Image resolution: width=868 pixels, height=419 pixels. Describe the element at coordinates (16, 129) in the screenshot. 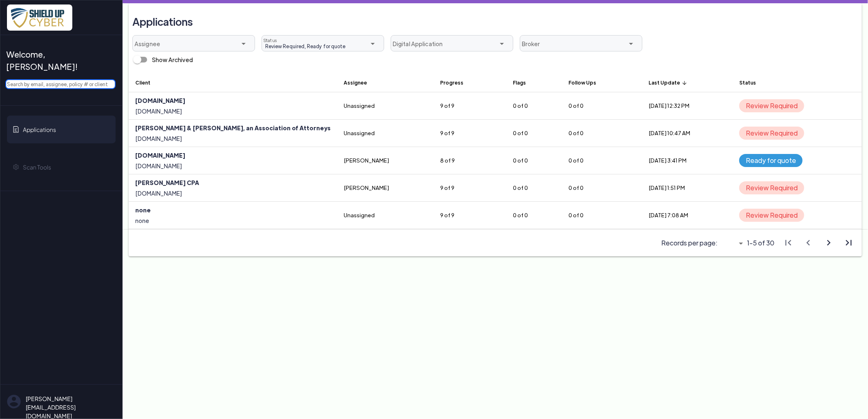

I see `img: application-icon.svg` at that location.